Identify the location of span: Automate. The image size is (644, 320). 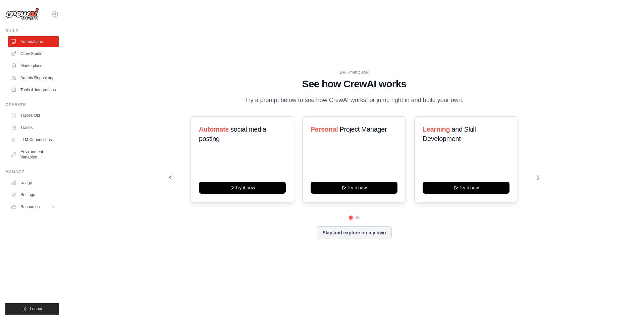
(214, 129).